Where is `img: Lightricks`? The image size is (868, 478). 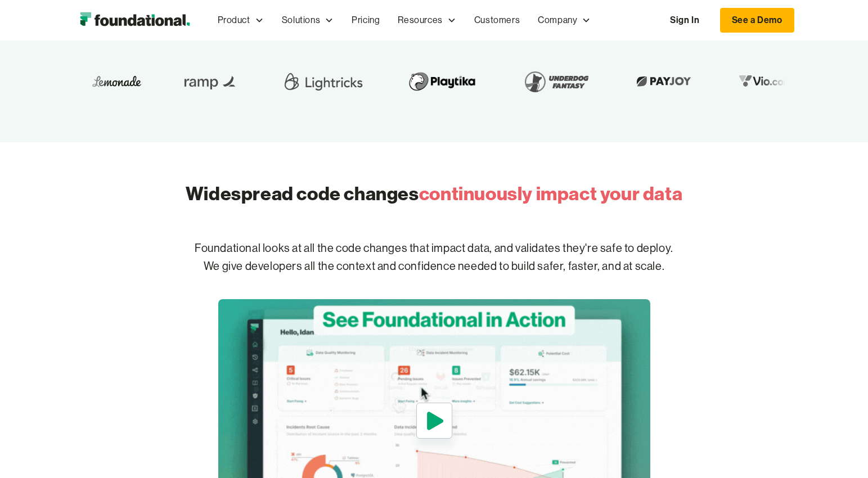
img: Lightricks is located at coordinates (320, 81).